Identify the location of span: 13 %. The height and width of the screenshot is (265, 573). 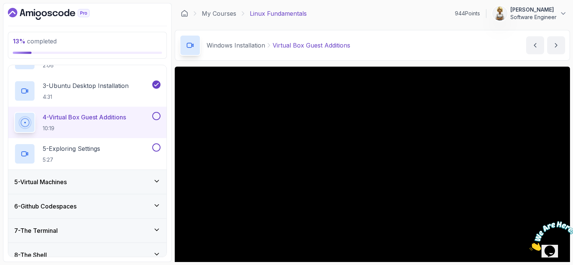
(19, 41).